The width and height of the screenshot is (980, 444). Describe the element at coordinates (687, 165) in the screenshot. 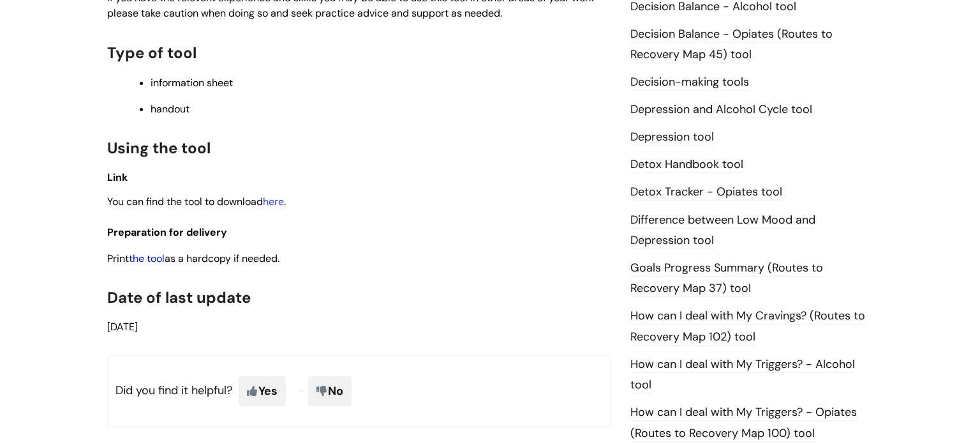

I see `a: Detox Handbook tool` at that location.